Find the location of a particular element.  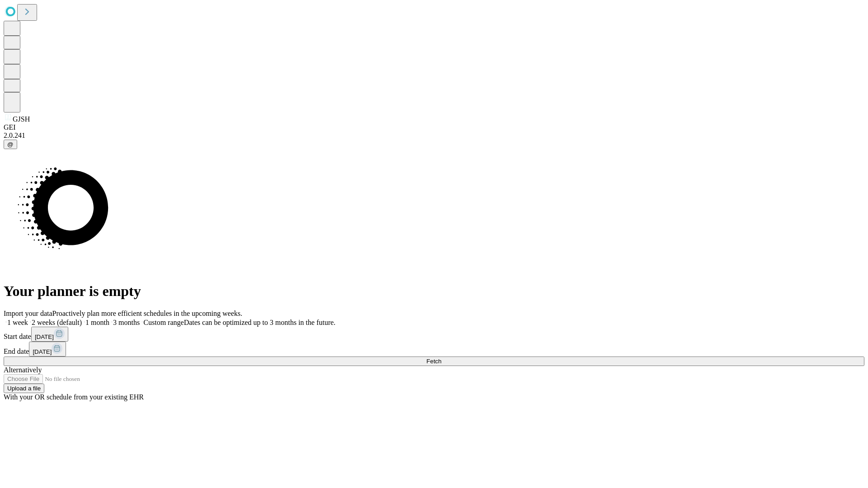

div: End date is located at coordinates (434, 349).